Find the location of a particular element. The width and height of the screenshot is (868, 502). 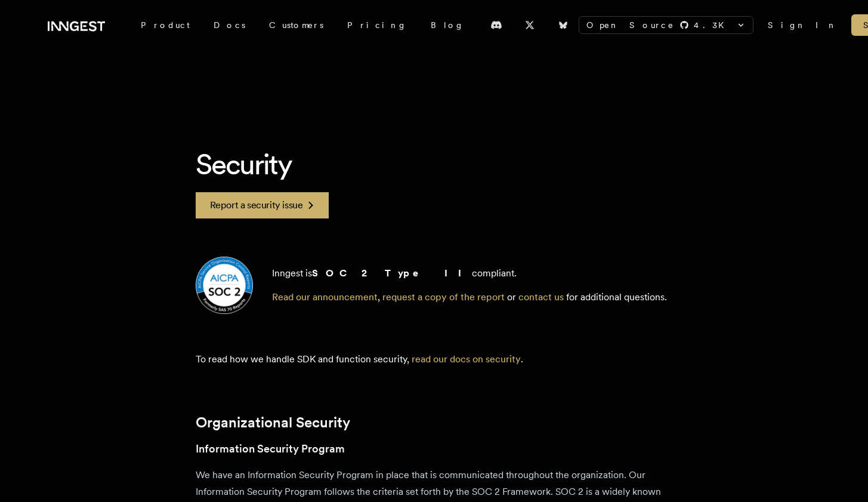

h1: Security is located at coordinates (434, 165).